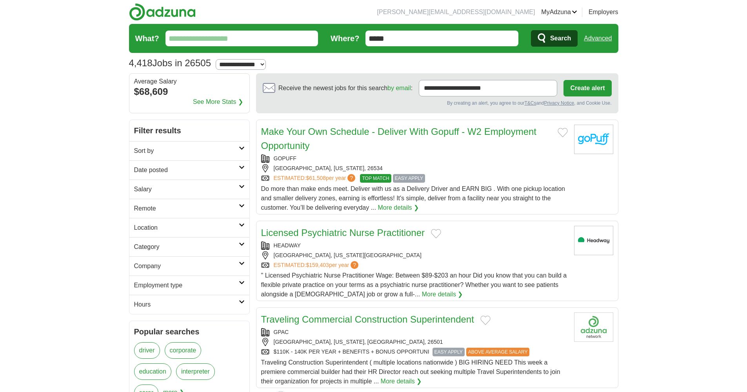 This screenshot has width=747, height=392. I want to click on h2: Employment type, so click(186, 285).